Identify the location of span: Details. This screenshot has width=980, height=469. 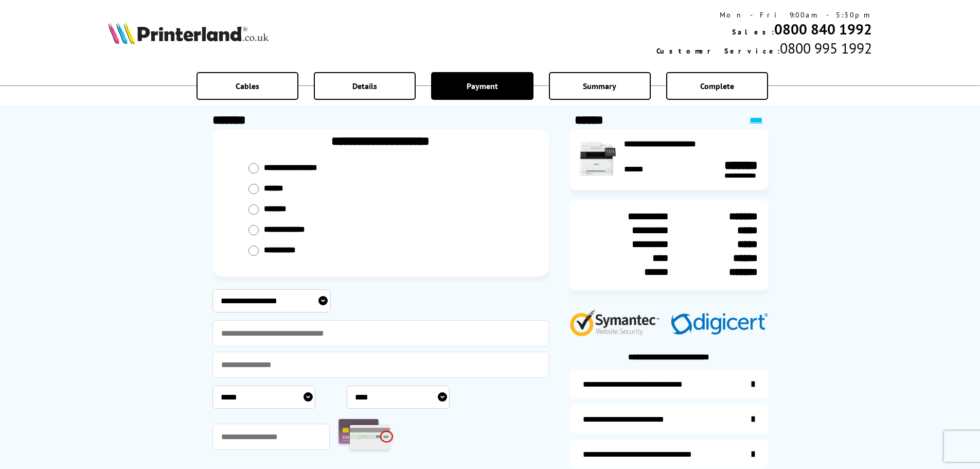
(365, 86).